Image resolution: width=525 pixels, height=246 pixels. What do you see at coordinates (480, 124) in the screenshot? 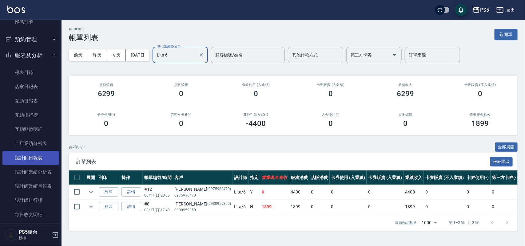
I see `h3: 1899` at bounding box center [480, 124].